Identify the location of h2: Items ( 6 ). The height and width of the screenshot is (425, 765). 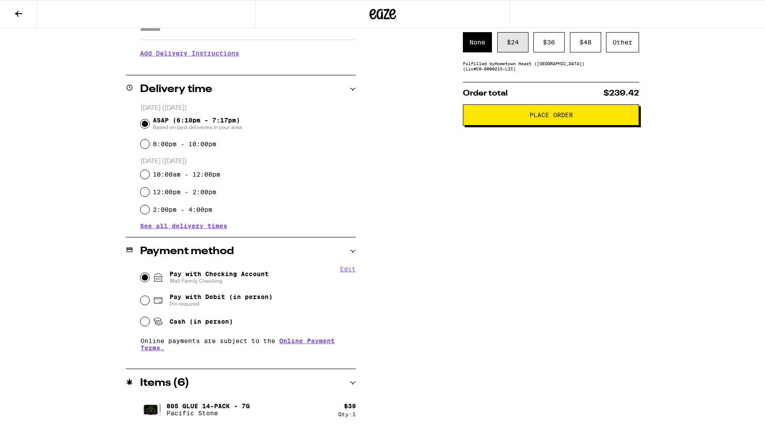
(165, 383).